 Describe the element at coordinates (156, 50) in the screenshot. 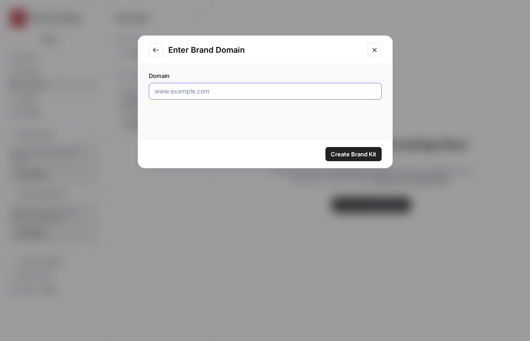

I see `button: Go to previous step` at that location.